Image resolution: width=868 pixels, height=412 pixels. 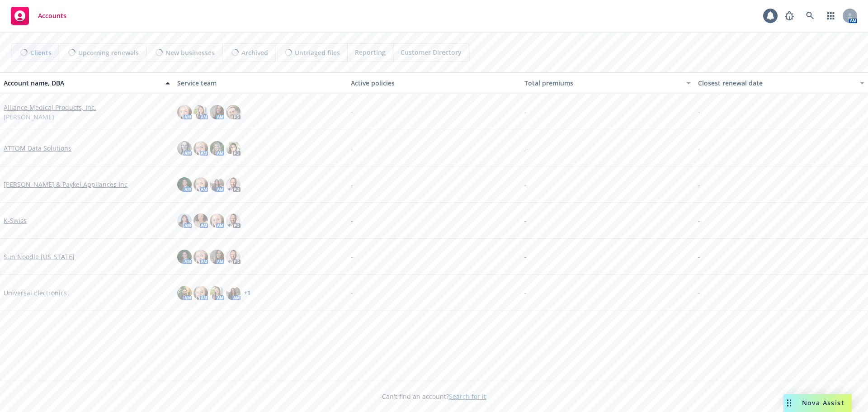 I want to click on button: Service team, so click(x=260, y=83).